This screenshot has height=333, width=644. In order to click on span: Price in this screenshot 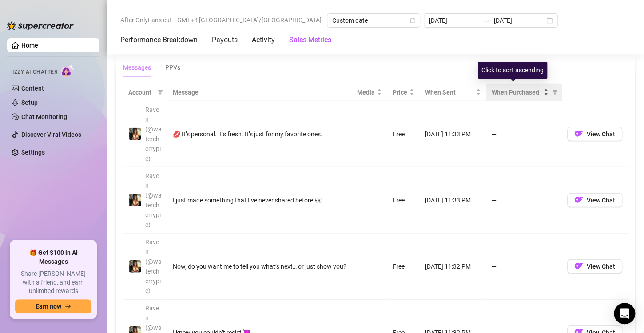, I will do `click(400, 92)`.